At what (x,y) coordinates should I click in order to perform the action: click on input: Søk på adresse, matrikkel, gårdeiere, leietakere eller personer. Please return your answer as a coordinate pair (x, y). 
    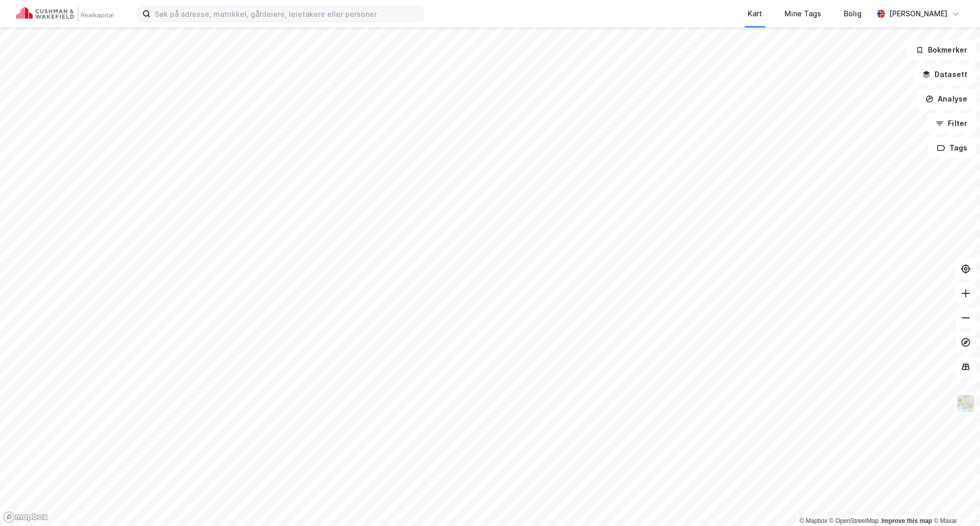
    Looking at the image, I should click on (287, 14).